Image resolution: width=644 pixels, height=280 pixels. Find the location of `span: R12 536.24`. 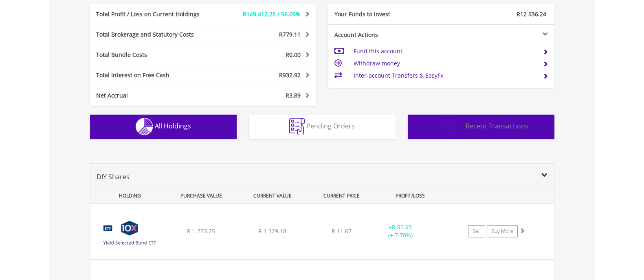

span: R12 536.24 is located at coordinates (531, 14).